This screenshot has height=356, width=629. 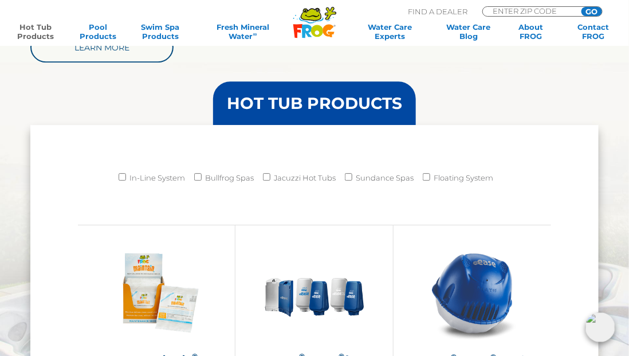 What do you see at coordinates (158, 178) in the screenshot?
I see `label: In-Line System` at bounding box center [158, 178].